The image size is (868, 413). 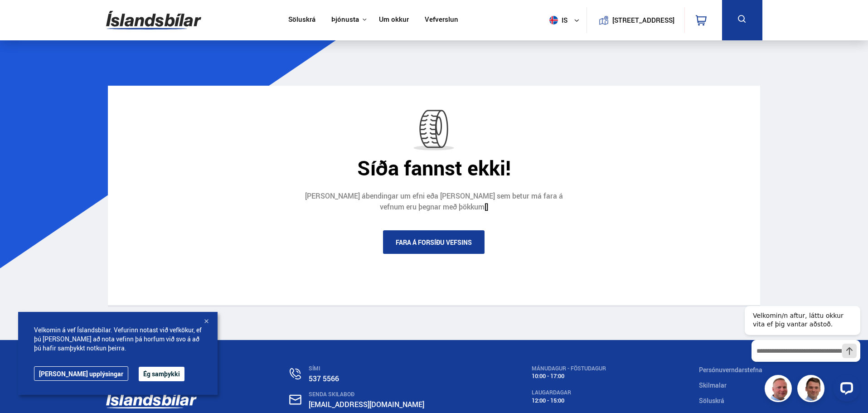 What do you see at coordinates (434, 168) in the screenshot?
I see `div: Síða fannst ekki!` at bounding box center [434, 168].